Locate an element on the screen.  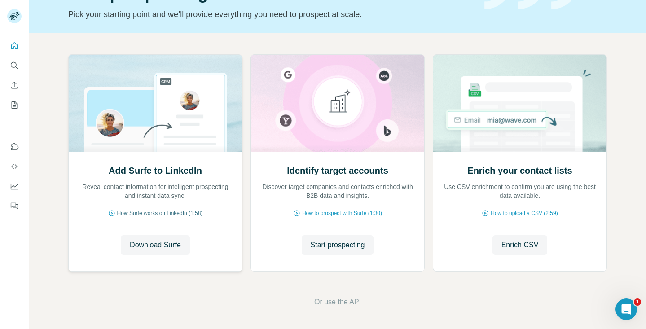
span: 1 is located at coordinates (638, 302).